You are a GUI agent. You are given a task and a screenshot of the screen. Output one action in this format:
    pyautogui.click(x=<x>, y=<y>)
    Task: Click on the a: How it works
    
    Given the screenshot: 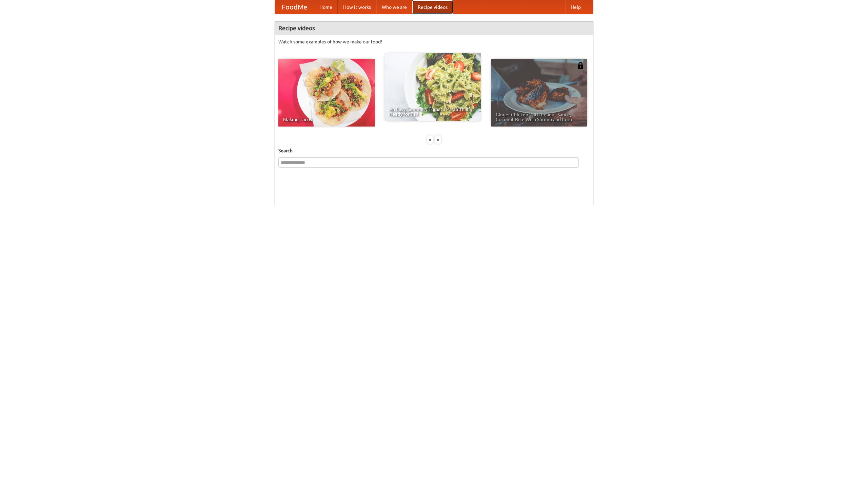 What is the action you would take?
    pyautogui.click(x=357, y=7)
    